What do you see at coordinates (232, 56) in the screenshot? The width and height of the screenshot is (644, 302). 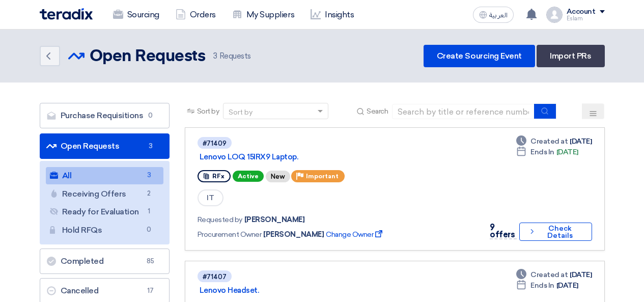 I see `span: Requests` at bounding box center [232, 56].